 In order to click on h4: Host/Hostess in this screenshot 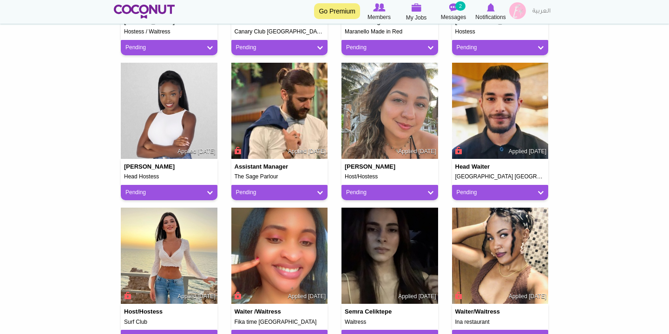, I will do `click(151, 312)`.